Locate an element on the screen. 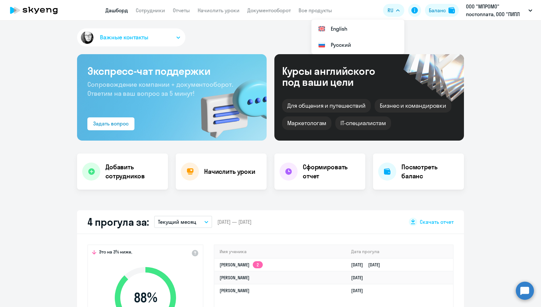 The image size is (541, 307). a: Документооборот is located at coordinates (269, 10).